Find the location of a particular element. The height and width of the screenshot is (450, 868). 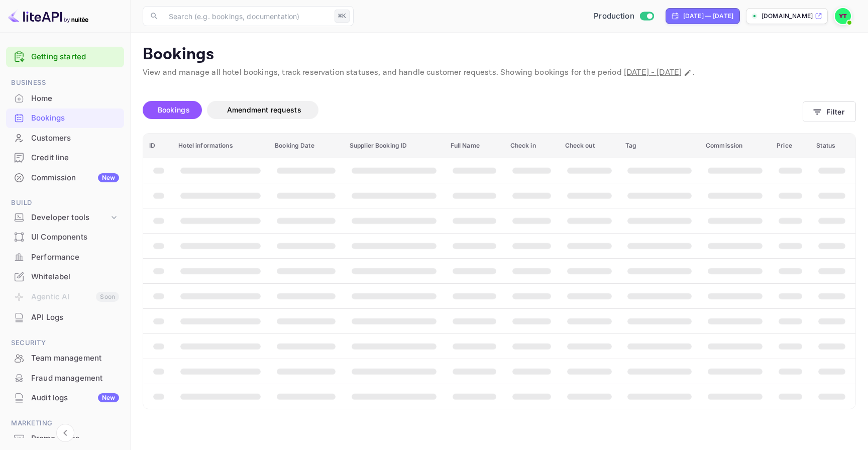

span: Amendment requests is located at coordinates (264, 110).